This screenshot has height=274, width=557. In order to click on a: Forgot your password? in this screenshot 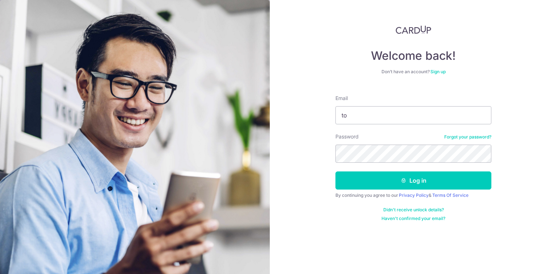, I will do `click(468, 137)`.